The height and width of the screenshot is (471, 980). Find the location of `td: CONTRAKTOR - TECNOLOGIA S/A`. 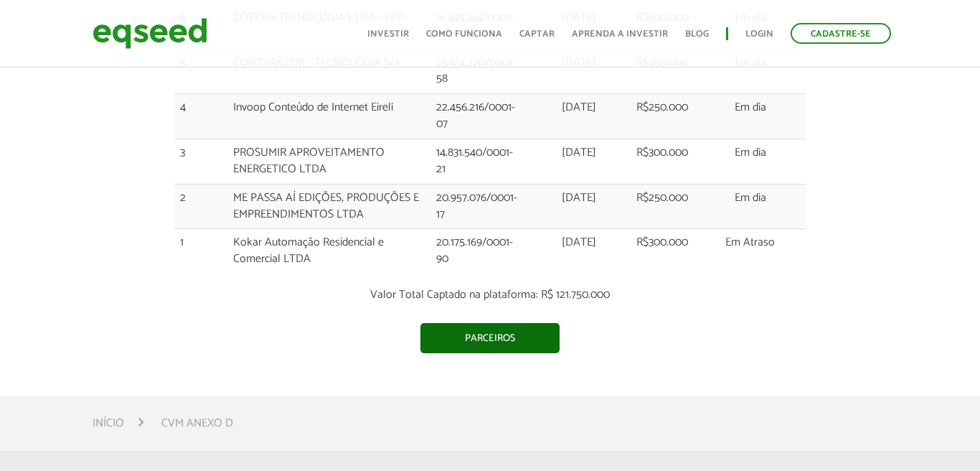

td: CONTRAKTOR - TECNOLOGIA S/A is located at coordinates (329, 71).